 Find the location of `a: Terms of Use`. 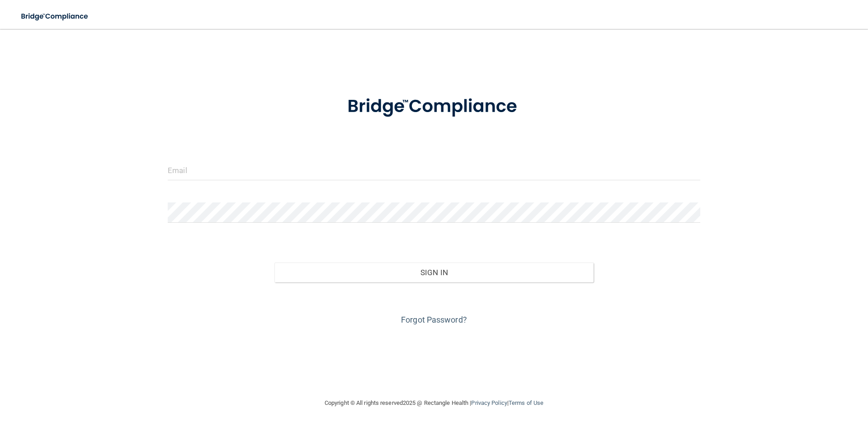

a: Terms of Use is located at coordinates (525, 402).